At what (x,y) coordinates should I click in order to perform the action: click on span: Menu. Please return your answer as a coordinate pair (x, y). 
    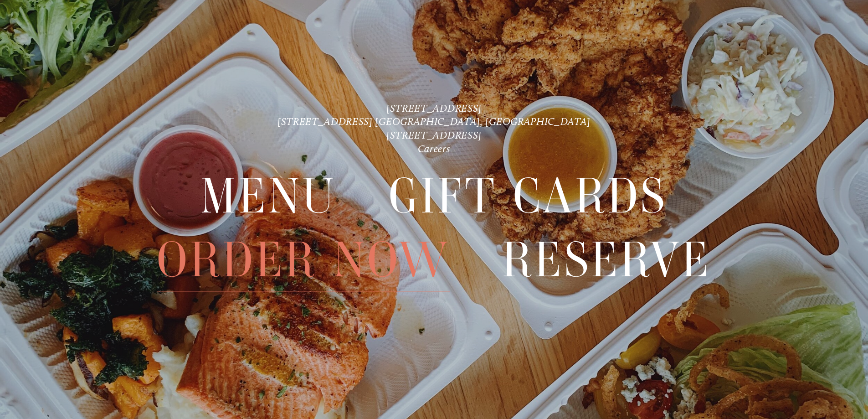
    Looking at the image, I should click on (268, 197).